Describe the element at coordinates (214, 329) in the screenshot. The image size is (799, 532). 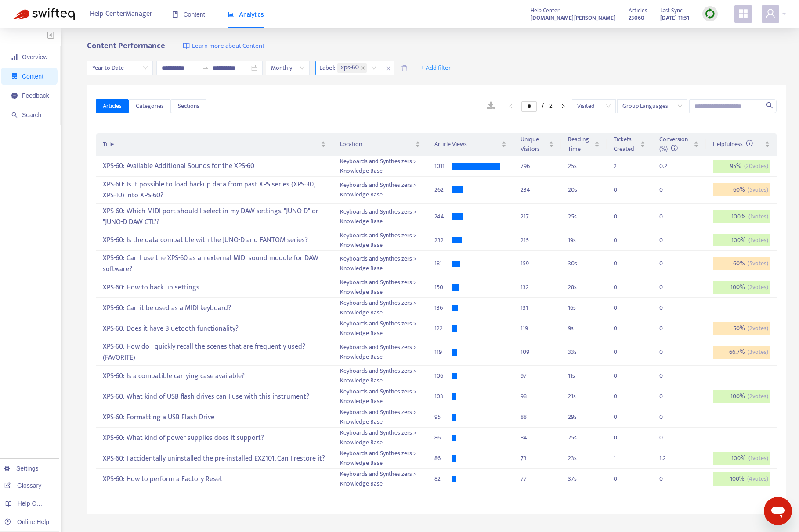
I see `div: XPS-60: Does it have Bluetooth functionality?` at that location.